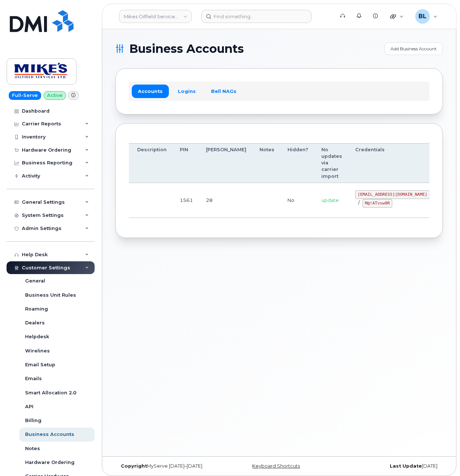  Describe the element at coordinates (406, 466) in the screenshot. I see `strong: Last Update` at that location.